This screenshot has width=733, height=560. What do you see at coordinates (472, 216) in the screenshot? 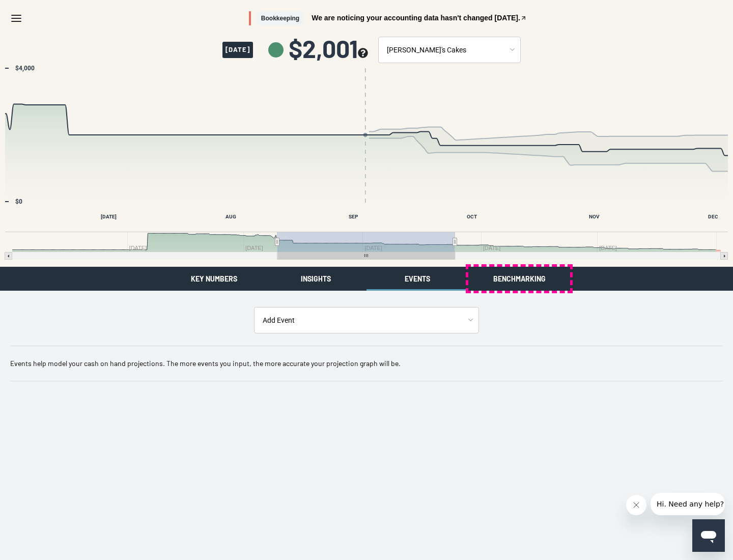
I see `text: OCT` at bounding box center [472, 216].